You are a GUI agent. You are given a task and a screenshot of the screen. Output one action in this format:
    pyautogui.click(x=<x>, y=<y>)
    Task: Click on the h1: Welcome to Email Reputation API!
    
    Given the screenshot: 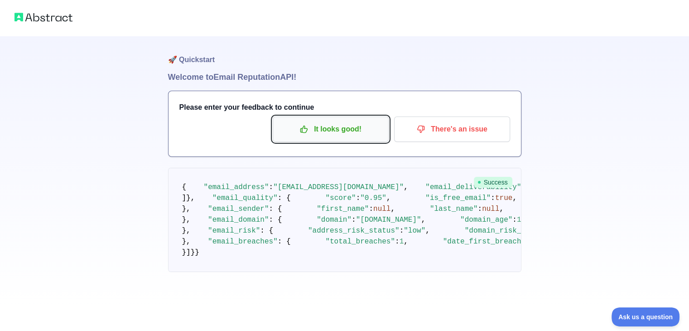 What is the action you would take?
    pyautogui.click(x=345, y=77)
    